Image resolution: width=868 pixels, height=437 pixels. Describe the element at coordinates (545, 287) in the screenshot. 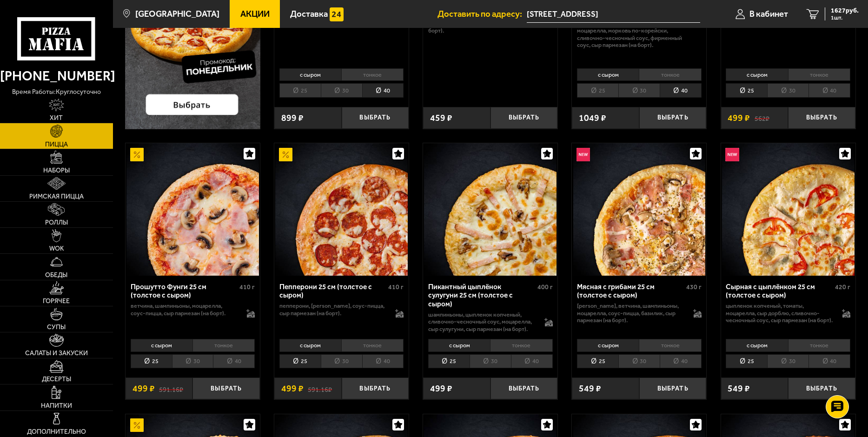

I see `span: 400 г` at that location.